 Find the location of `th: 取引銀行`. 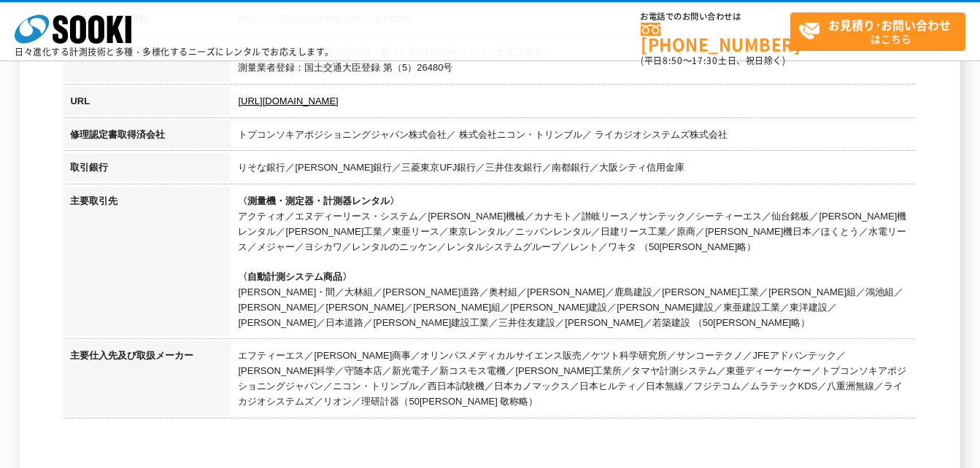

th: 取引銀行 is located at coordinates (147, 170).